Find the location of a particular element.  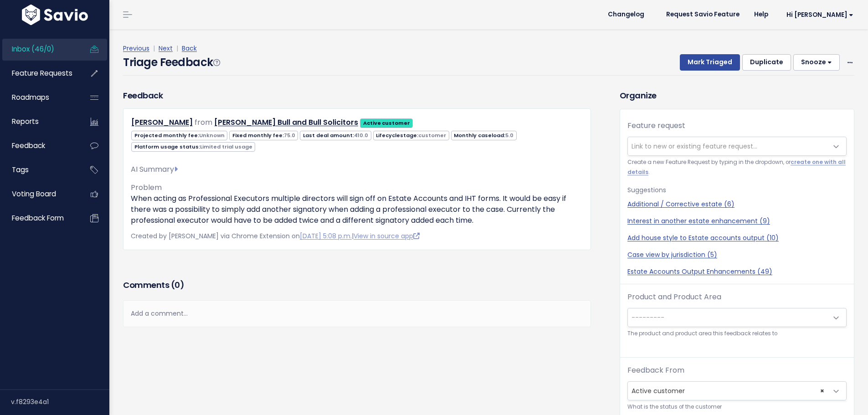

span: Tags is located at coordinates (20, 170).